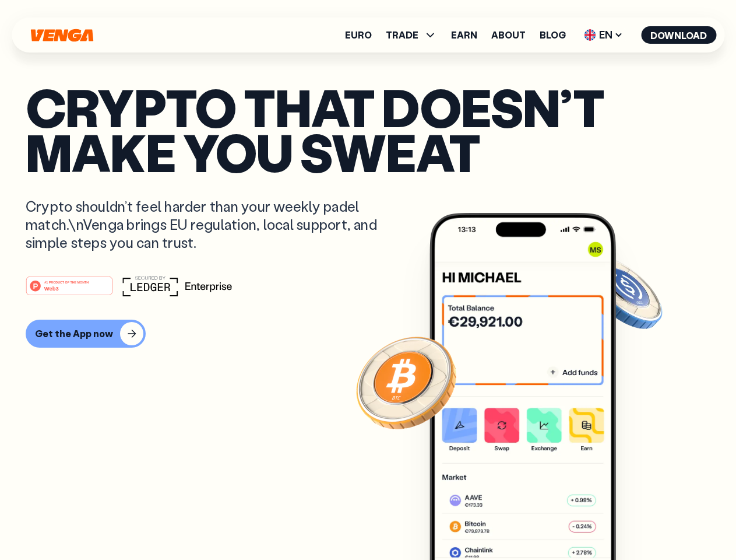  What do you see at coordinates (52, 288) in the screenshot?
I see `tspan: Web3` at bounding box center [52, 288].